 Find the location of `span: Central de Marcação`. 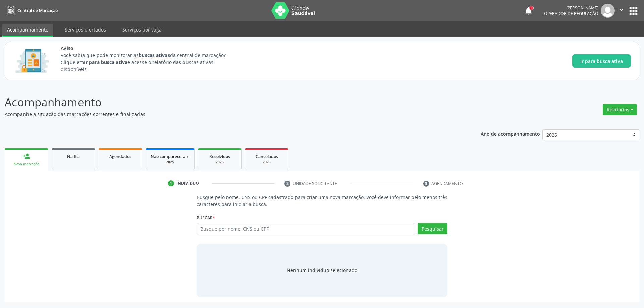

span: Central de Marcação is located at coordinates (38, 11).